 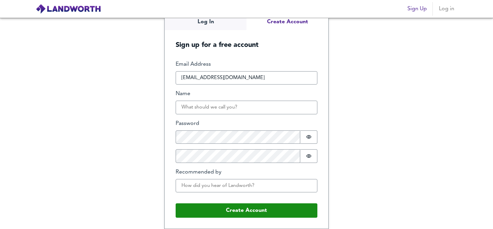 I want to click on button: Log In, so click(x=205, y=22).